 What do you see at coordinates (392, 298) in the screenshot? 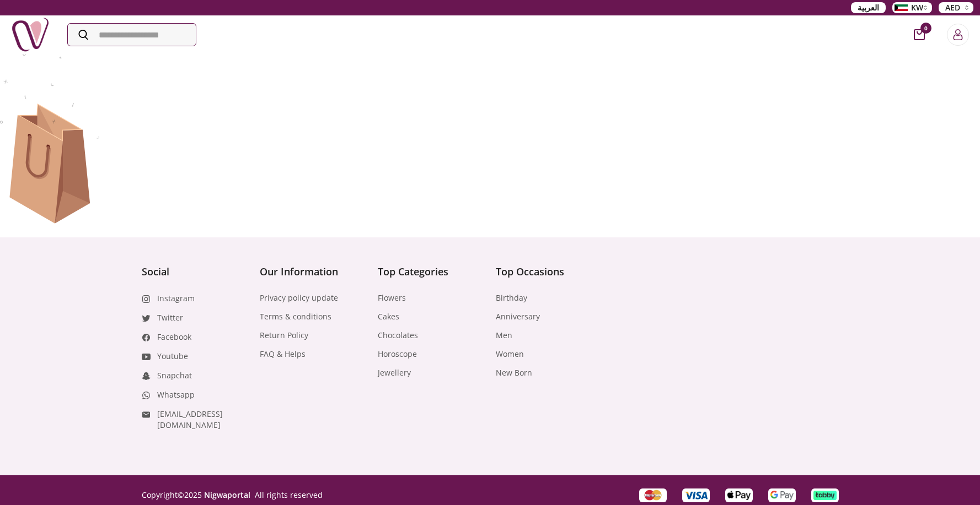
I see `a: Flowers` at bounding box center [392, 298].